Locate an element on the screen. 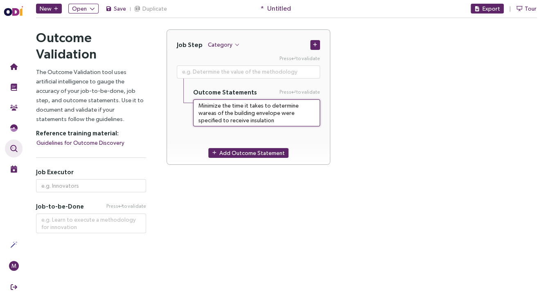  span: Tour is located at coordinates (530, 9).